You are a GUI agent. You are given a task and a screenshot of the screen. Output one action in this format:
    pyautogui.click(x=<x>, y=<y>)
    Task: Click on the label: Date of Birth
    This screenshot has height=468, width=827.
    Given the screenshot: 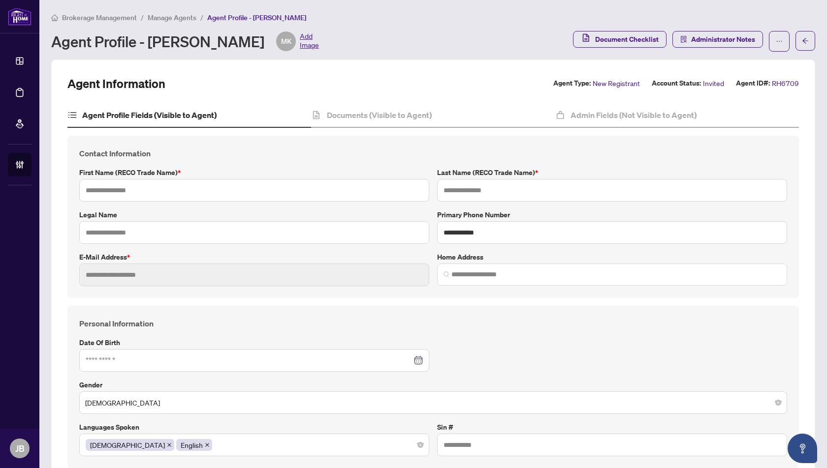 What is the action you would take?
    pyautogui.click(x=254, y=343)
    